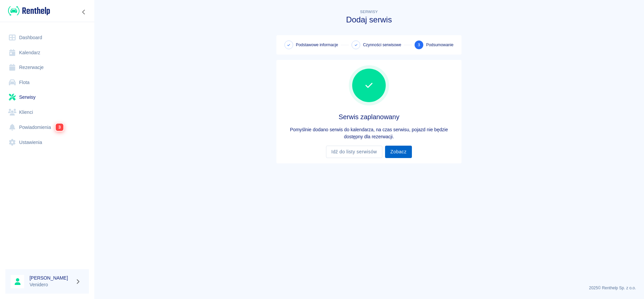  Describe the element at coordinates (369, 117) in the screenshot. I see `h4: Serwis zaplanowany` at that location.